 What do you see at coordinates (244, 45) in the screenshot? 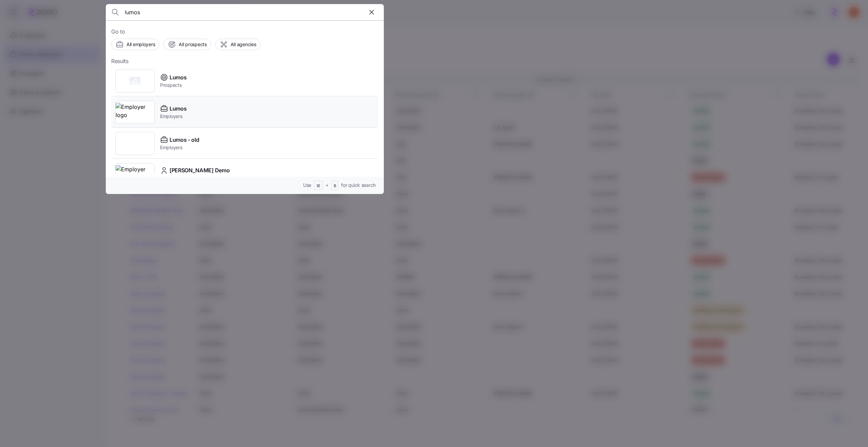
I see `span: All agencies` at bounding box center [244, 45].